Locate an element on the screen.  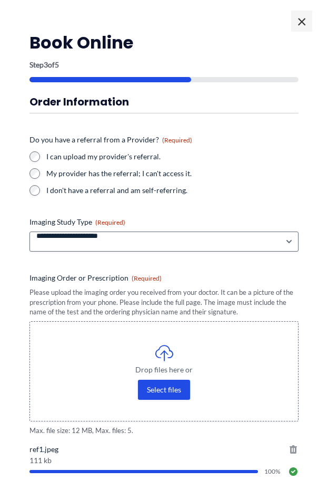
span: 111 kb is located at coordinates (164, 460).